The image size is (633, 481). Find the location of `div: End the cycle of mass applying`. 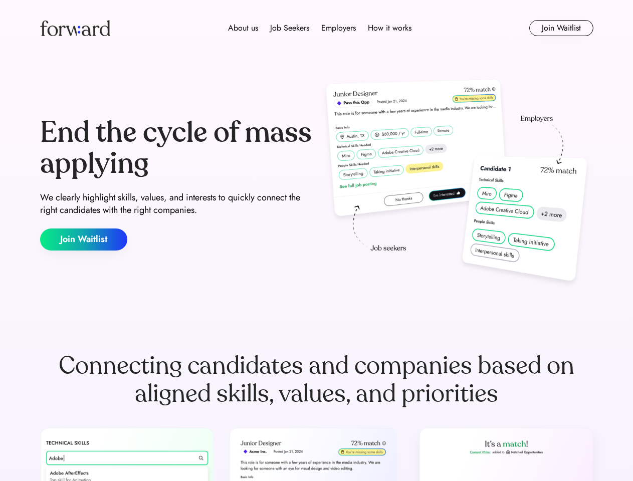

div: End the cycle of mass applying is located at coordinates (176, 148).